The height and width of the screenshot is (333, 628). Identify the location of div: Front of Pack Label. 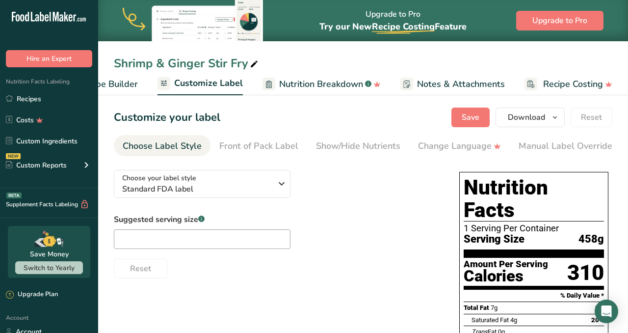
(259, 146).